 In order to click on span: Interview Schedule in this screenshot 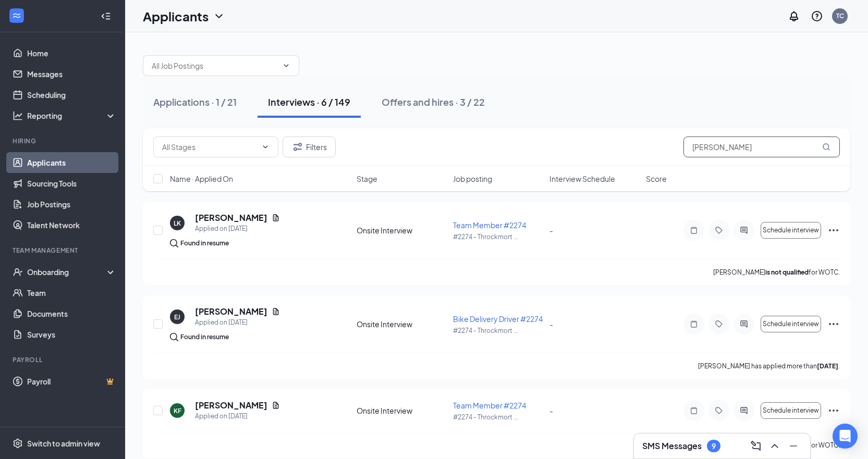, I will do `click(582, 179)`.